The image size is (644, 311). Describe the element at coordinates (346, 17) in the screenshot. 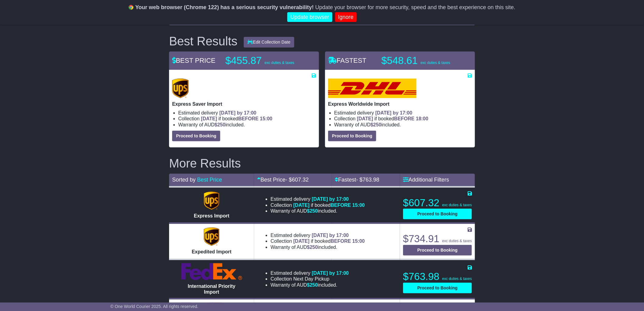

I see `a: Ignore` at that location.